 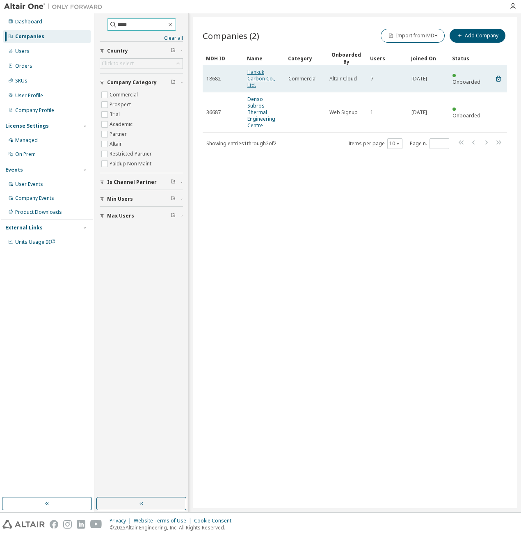 What do you see at coordinates (343, 79) in the screenshot?
I see `span: Altair Cloud` at bounding box center [343, 79].